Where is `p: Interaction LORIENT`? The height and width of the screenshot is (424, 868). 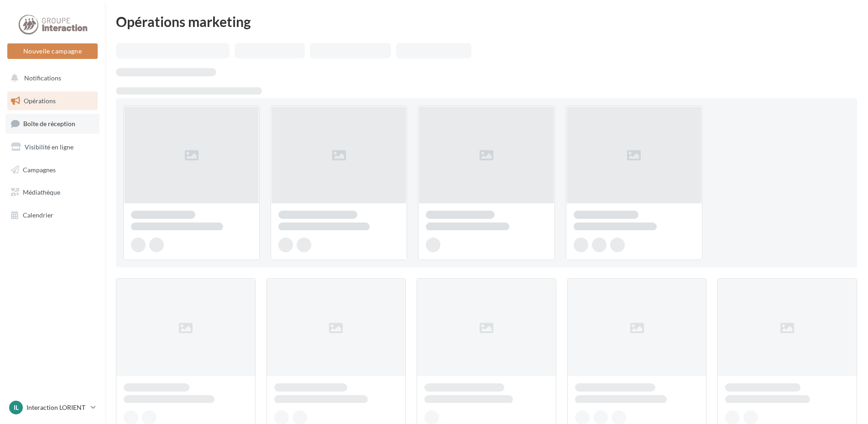
p: Interaction LORIENT is located at coordinates (57, 407).